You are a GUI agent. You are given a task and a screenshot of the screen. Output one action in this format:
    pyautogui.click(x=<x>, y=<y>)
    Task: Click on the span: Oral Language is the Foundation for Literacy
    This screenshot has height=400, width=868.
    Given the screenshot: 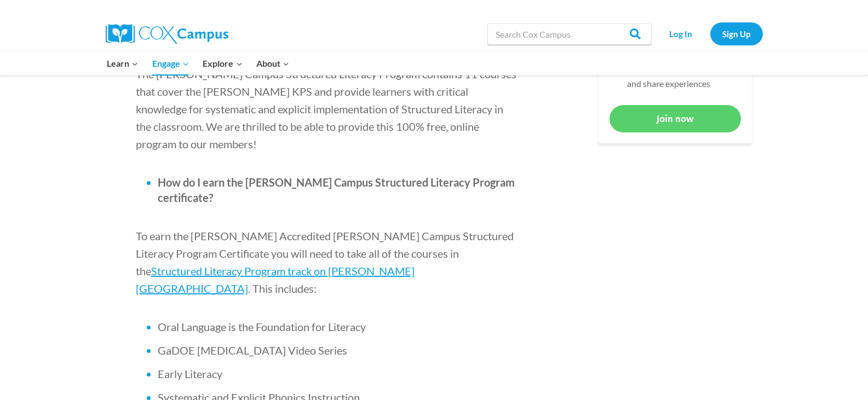 What is the action you would take?
    pyautogui.click(x=262, y=326)
    